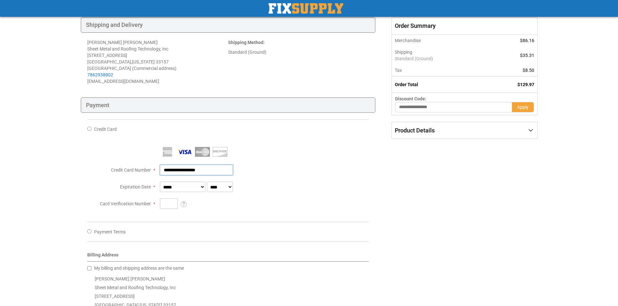  I want to click on span: Standard (Ground), so click(439, 59).